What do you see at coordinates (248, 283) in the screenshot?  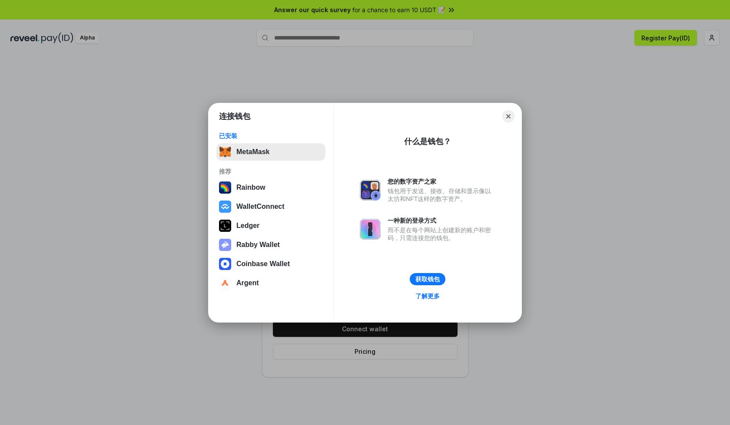 I see `div: Argent` at bounding box center [248, 283].